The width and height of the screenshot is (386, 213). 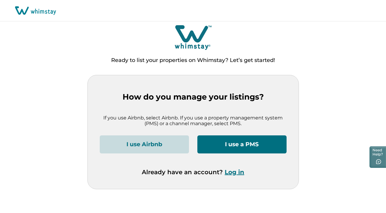 I want to click on button: I use Airbnb, so click(x=144, y=144).